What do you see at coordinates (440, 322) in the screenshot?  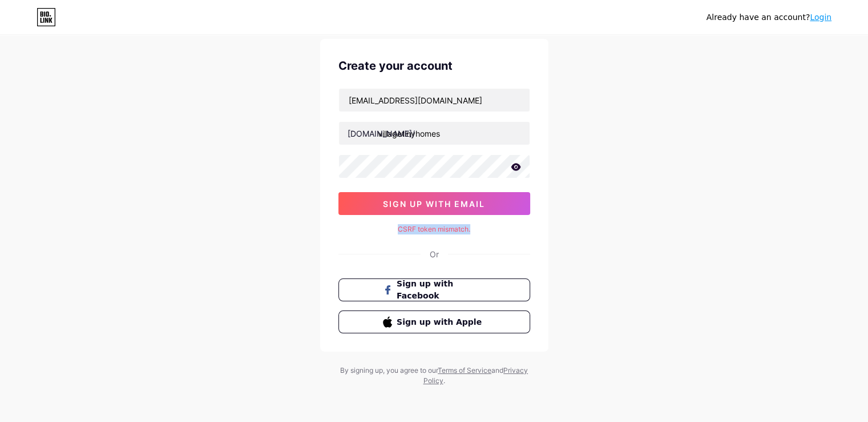 I see `span: Sign up with Apple` at bounding box center [440, 322].